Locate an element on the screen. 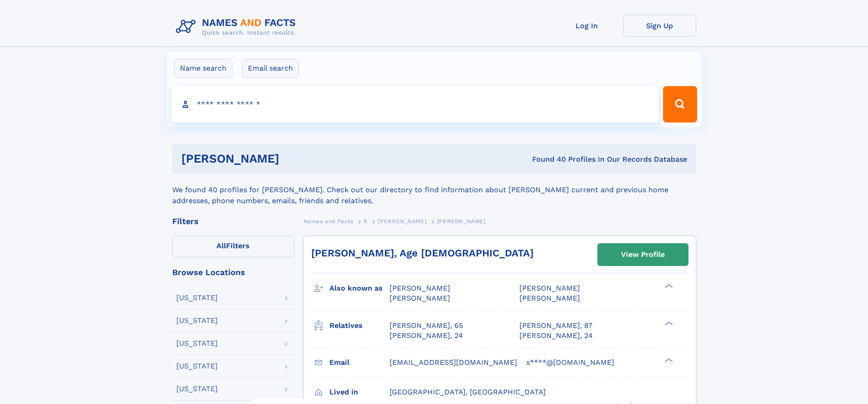 Image resolution: width=868 pixels, height=404 pixels. span: R is located at coordinates (365, 222).